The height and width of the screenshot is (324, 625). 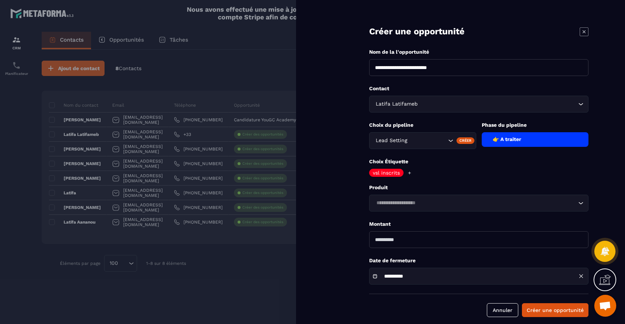 What do you see at coordinates (479, 188) in the screenshot?
I see `p: Produit` at bounding box center [479, 188].